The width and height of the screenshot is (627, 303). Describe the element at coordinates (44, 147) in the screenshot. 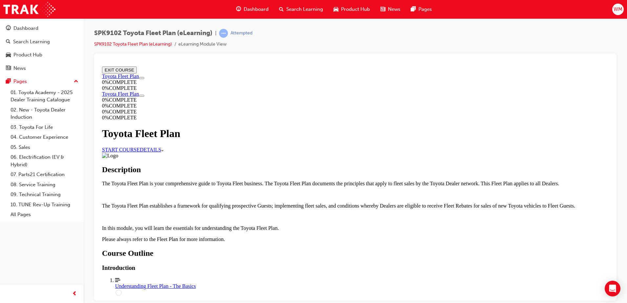

I see `a: 05. Sales` at that location.